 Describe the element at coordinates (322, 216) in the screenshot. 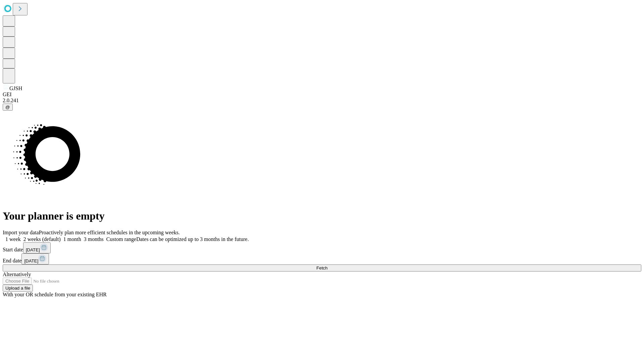

I see `h1: Your planner is empty` at that location.